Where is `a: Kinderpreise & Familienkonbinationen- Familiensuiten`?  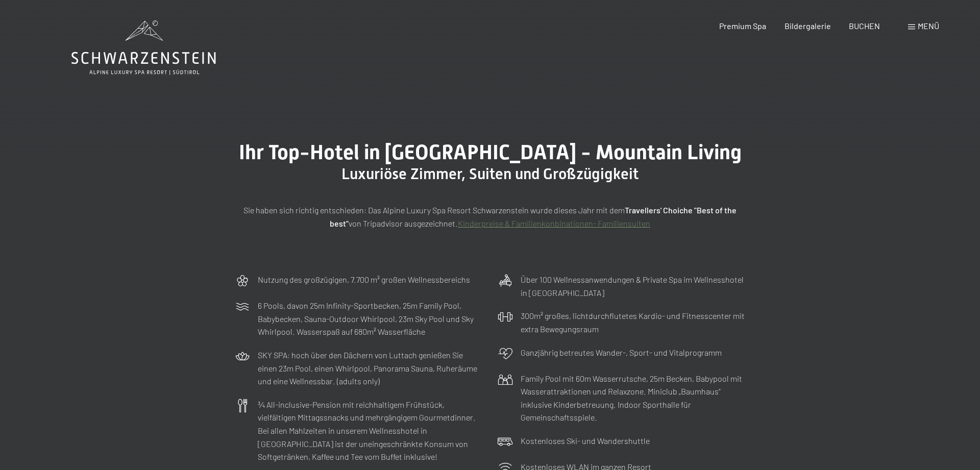
a: Kinderpreise & Familienkonbinationen- Familiensuiten is located at coordinates (554, 223).